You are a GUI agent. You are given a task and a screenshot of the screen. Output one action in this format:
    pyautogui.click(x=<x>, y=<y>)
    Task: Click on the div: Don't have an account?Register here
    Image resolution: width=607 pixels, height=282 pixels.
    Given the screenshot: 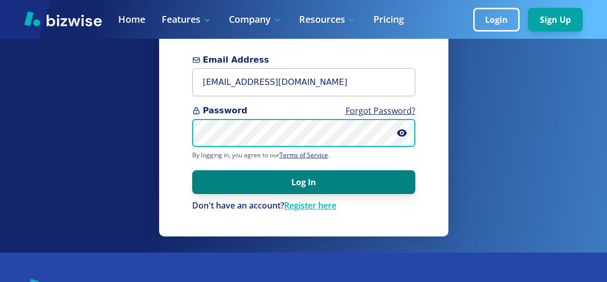 What is the action you would take?
    pyautogui.click(x=304, y=206)
    